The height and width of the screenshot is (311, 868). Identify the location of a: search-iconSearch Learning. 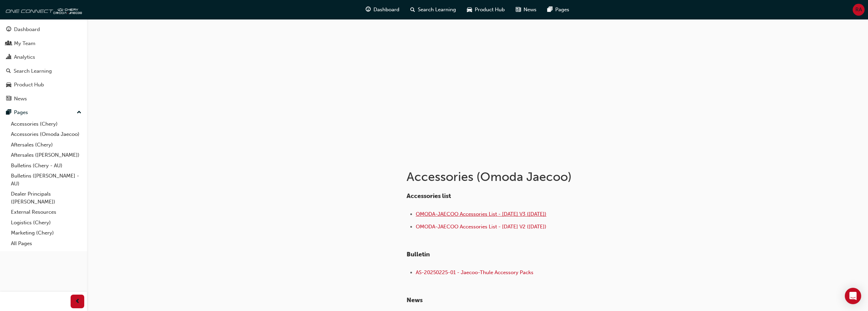
(433, 10).